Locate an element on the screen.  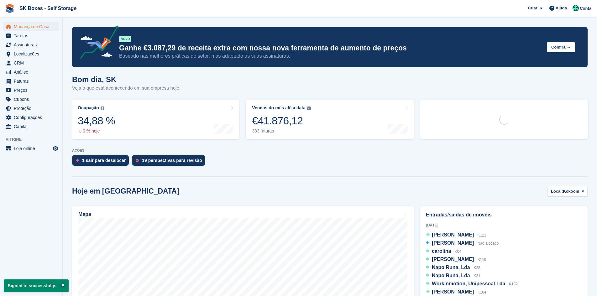
span: K132 is located at coordinates (514, 284).